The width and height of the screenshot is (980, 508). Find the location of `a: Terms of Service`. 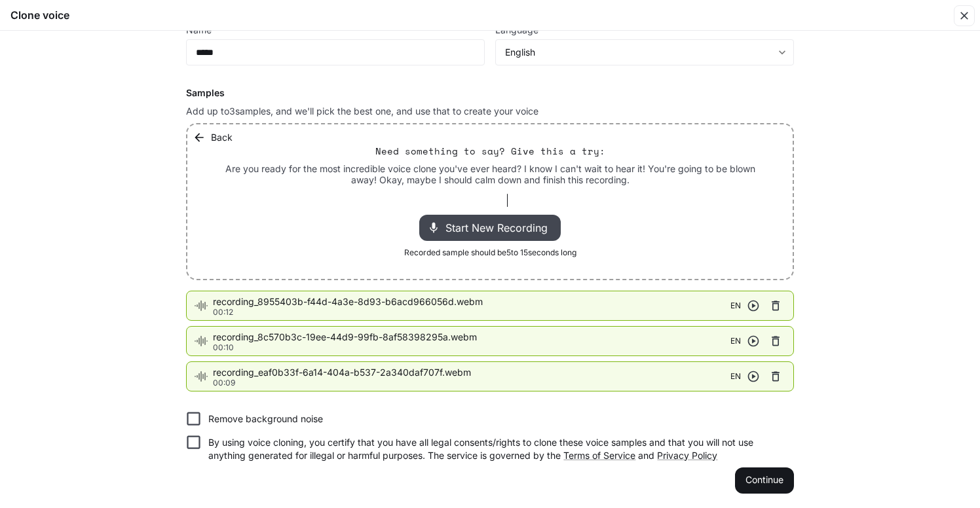

a: Terms of Service is located at coordinates (599, 455).